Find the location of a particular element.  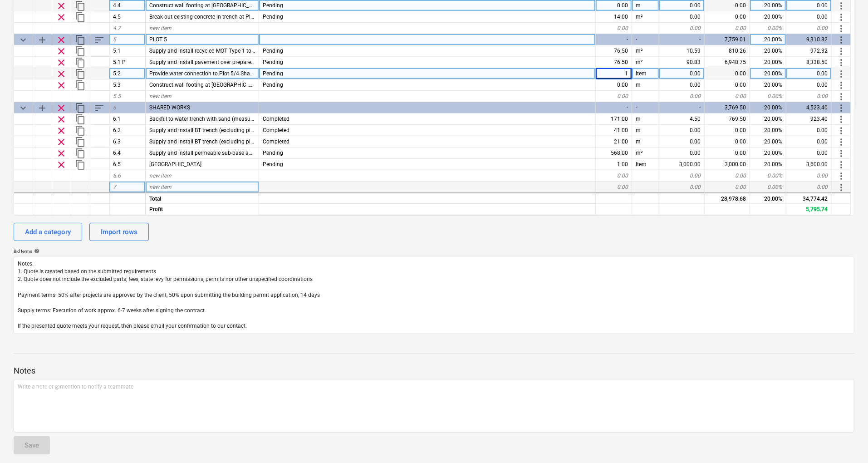

div: 10.59 is located at coordinates (682, 51).